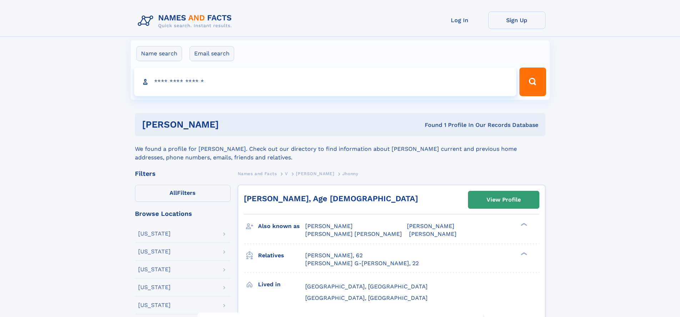  I want to click on a: Names and Facts, so click(258, 173).